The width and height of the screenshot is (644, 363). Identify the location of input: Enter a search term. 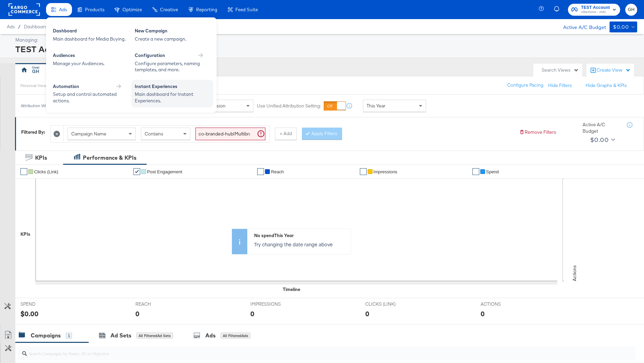
(230, 134).